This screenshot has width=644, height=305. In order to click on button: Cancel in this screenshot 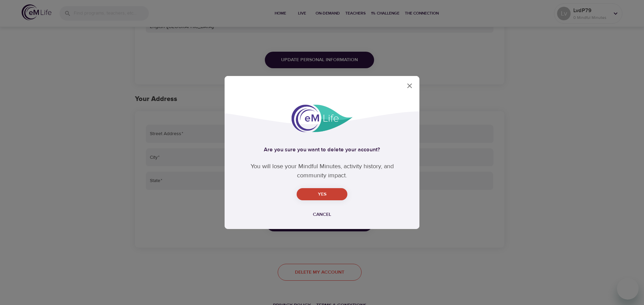, I will do `click(322, 215)`.